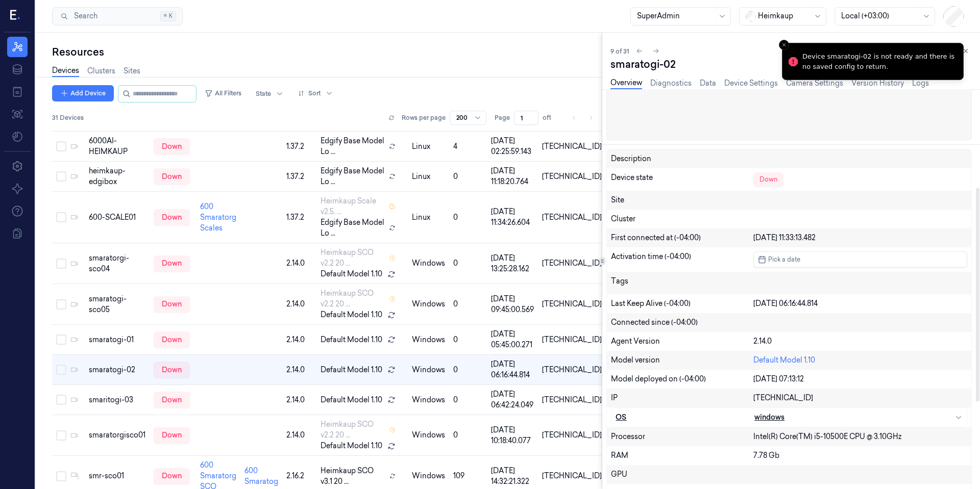  I want to click on div: Site, so click(789, 200).